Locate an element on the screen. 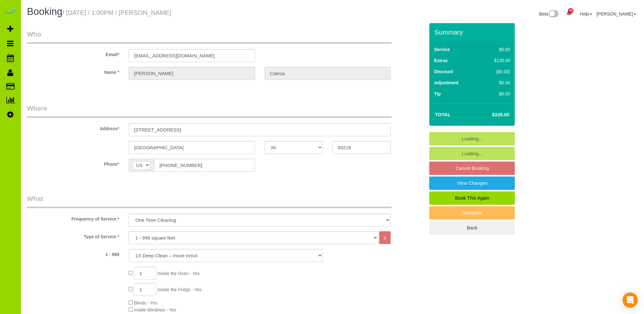 This screenshot has height=314, width=644. label: 1 - 999 is located at coordinates (73, 253).